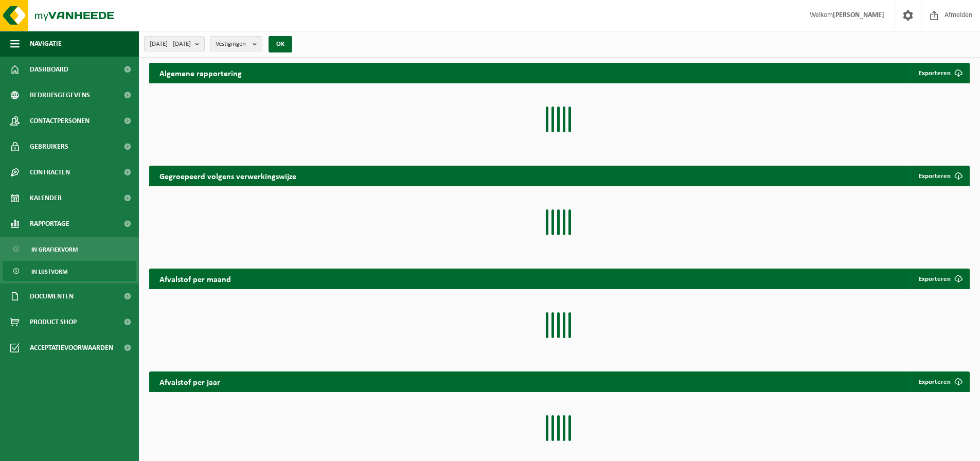 The width and height of the screenshot is (980, 461). I want to click on h2: Afvalstof per jaar, so click(190, 381).